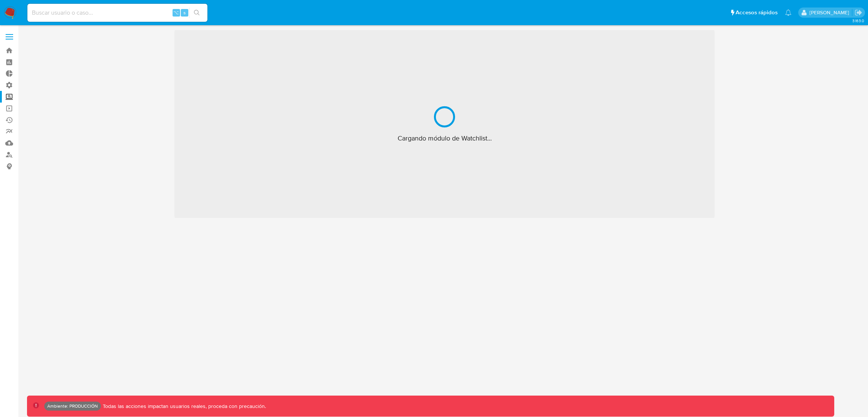 This screenshot has width=868, height=417. Describe the element at coordinates (830, 12) in the screenshot. I see `p: joaquin.dolcemascolo@mercadolibre.com` at that location.